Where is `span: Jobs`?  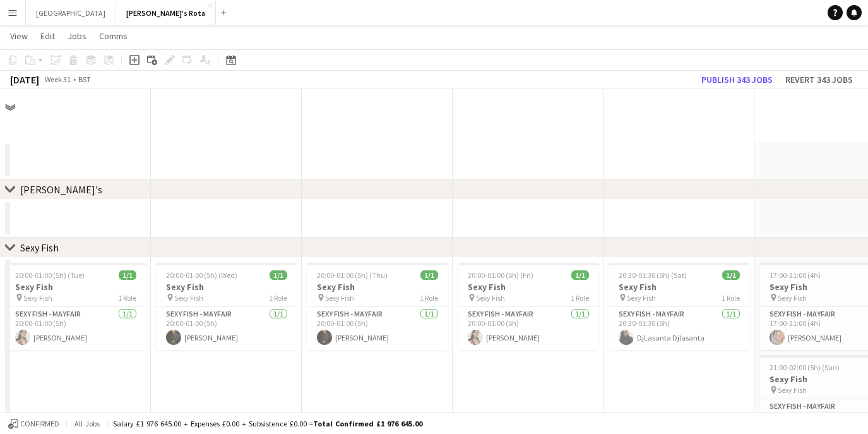 span: Jobs is located at coordinates (77, 36).